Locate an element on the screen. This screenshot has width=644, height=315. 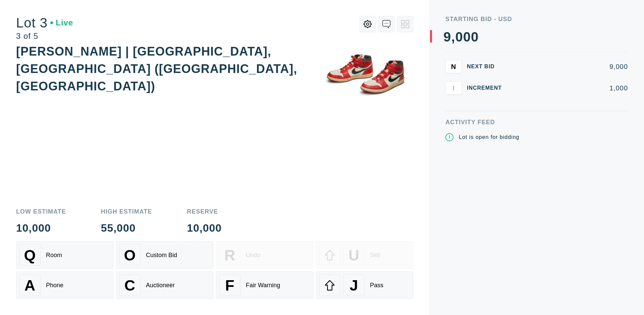
button: OCustom Bid is located at coordinates (164, 255).